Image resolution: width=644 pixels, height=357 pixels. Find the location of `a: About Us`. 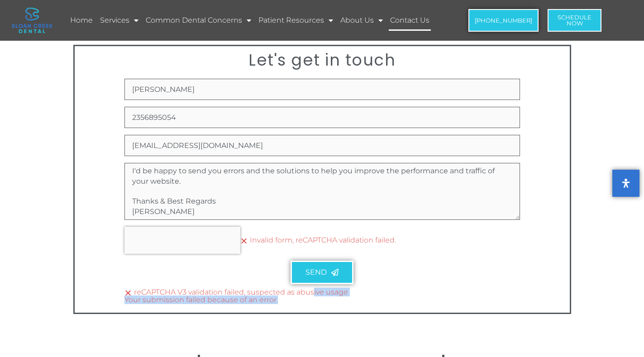

a: About Us is located at coordinates (362, 20).